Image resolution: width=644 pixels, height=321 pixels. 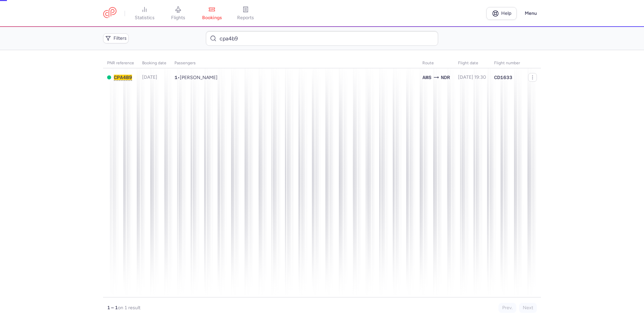 What do you see at coordinates (176, 77) in the screenshot?
I see `span: 1` at bounding box center [176, 77].